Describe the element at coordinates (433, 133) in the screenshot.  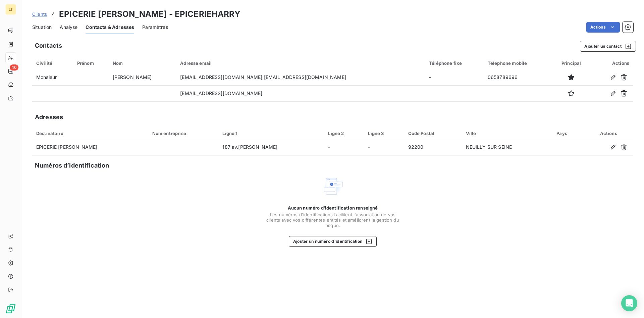
I see `div: Code Postal` at that location.